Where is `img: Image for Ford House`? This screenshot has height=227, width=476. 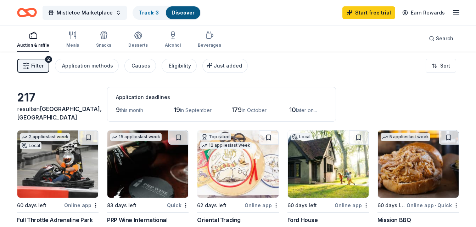
img: Image for Ford House is located at coordinates (328, 164).